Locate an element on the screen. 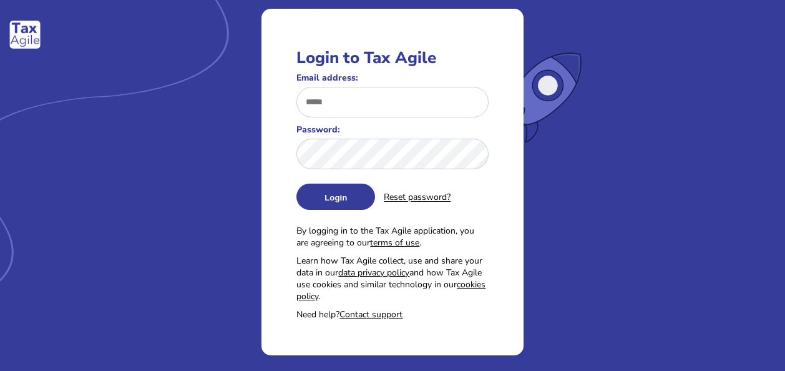 The image size is (785, 371). a: Contact support is located at coordinates (371, 314).